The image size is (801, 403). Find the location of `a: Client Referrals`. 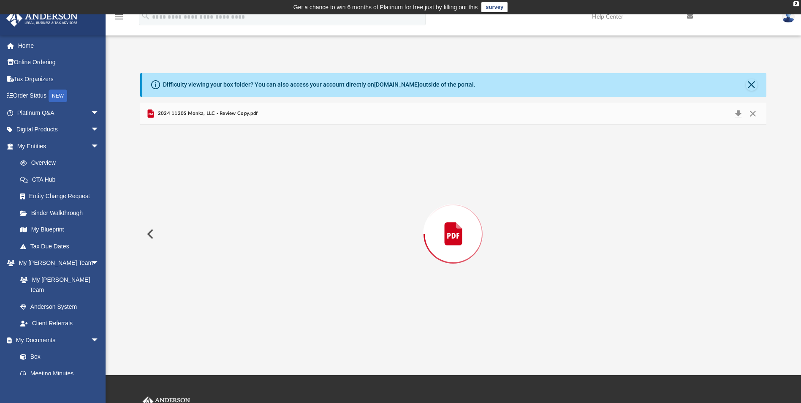

a: Client Referrals is located at coordinates (60, 324).